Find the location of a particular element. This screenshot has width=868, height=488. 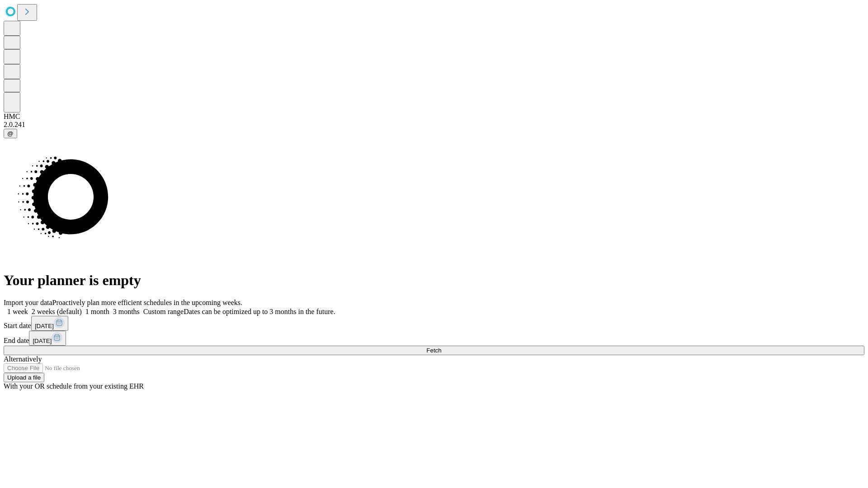

div: Start date is located at coordinates (434, 323).